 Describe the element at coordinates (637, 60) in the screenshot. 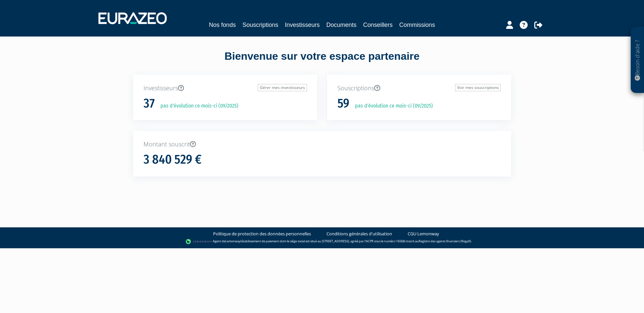

I see `p: Besoin d'aide ?` at that location.